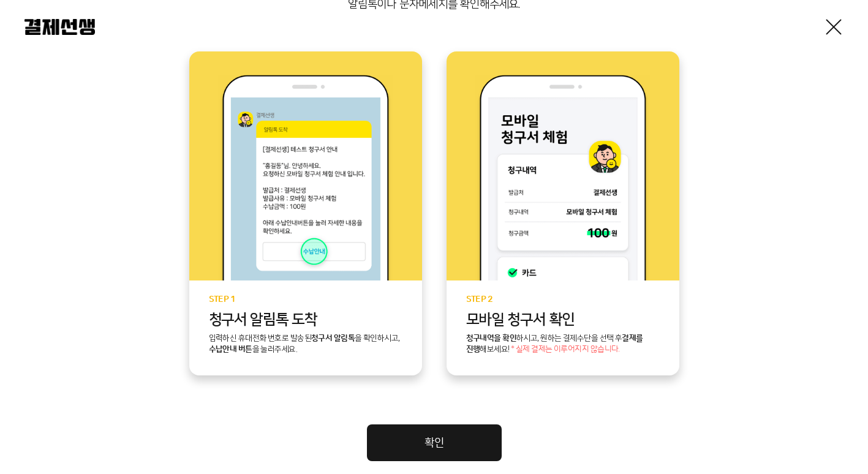  What do you see at coordinates (566, 350) in the screenshot?
I see `span: * 실제 결제는 이루어지지 않습니다.` at bounding box center [566, 350].